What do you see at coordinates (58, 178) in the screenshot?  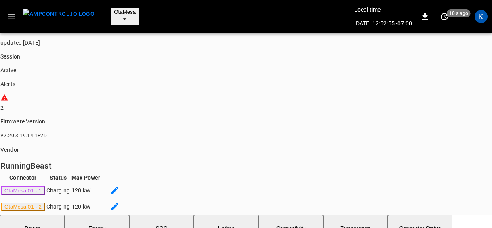 I see `th: Status` at bounding box center [58, 178].